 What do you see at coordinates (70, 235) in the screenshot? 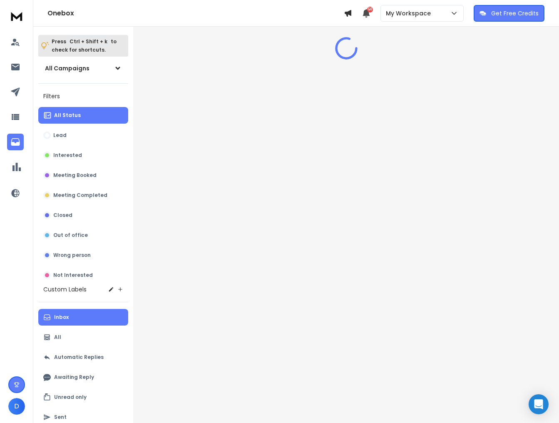
I see `p: Out of office` at bounding box center [70, 235].